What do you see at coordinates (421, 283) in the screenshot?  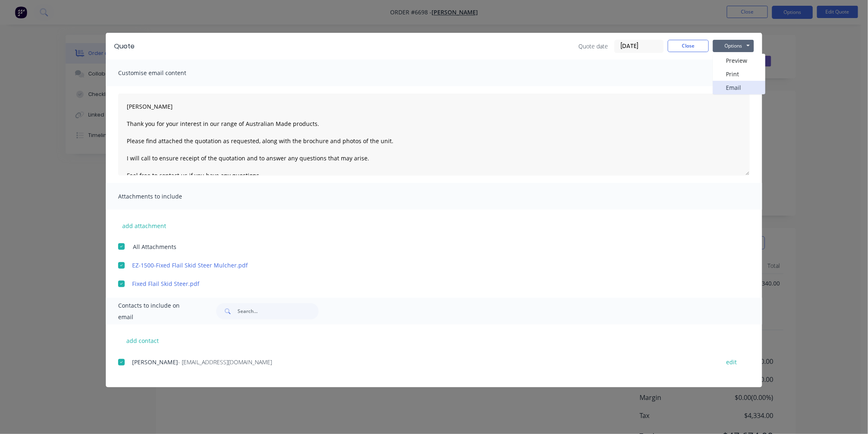 I see `a: Fixed Flail Skid Steer.pdf` at bounding box center [421, 283].